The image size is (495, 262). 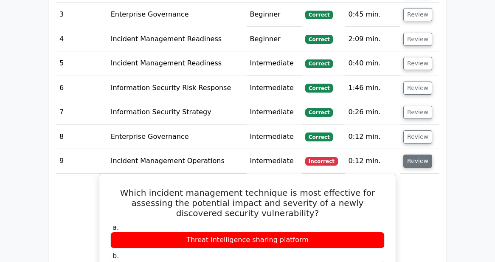 I want to click on td: 4, so click(x=82, y=39).